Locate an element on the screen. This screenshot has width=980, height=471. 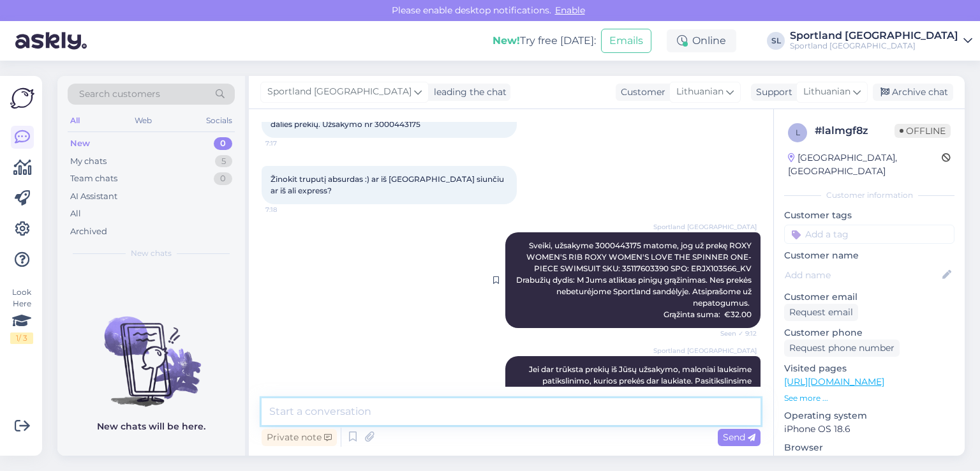
p: Customer name is located at coordinates (869, 255).